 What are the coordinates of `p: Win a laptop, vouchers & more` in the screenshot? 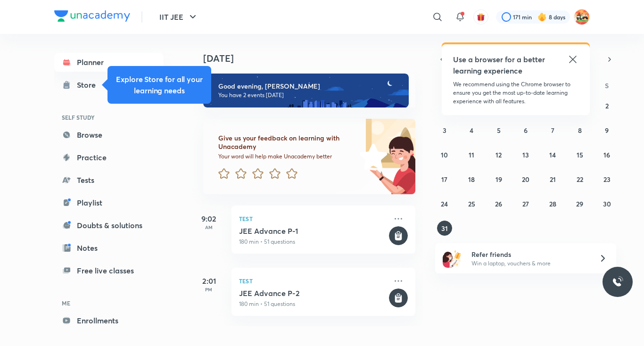 It's located at (529, 264).